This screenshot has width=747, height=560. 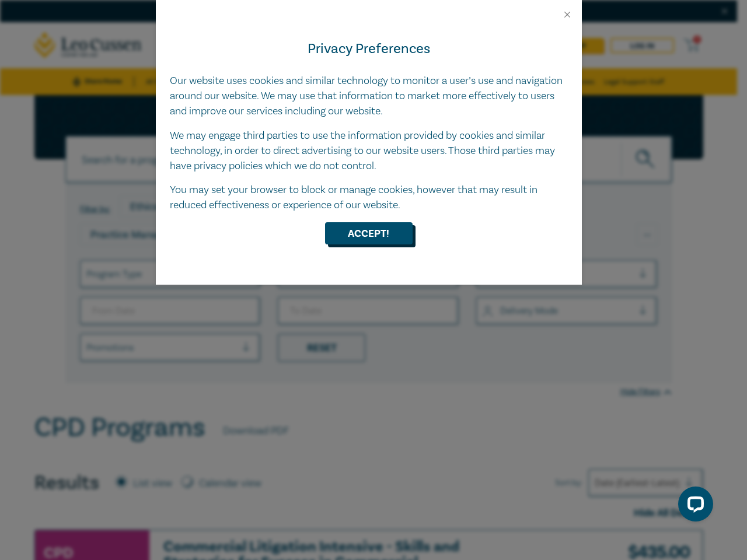 What do you see at coordinates (369, 151) in the screenshot?
I see `p: We may engage third parties to use the information provided by cookies and similar technology, in...` at bounding box center [369, 151].